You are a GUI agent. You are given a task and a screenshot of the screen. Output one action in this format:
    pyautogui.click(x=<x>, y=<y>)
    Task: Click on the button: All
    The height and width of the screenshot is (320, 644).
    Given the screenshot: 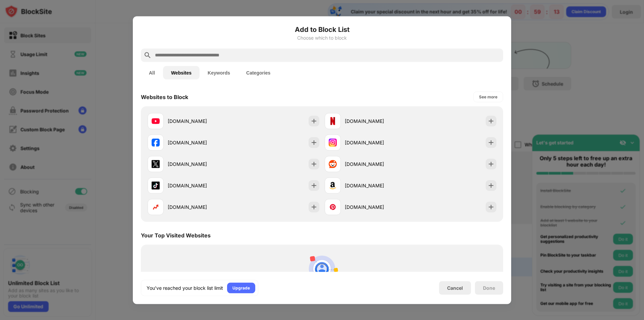 What is the action you would take?
    pyautogui.click(x=152, y=72)
    